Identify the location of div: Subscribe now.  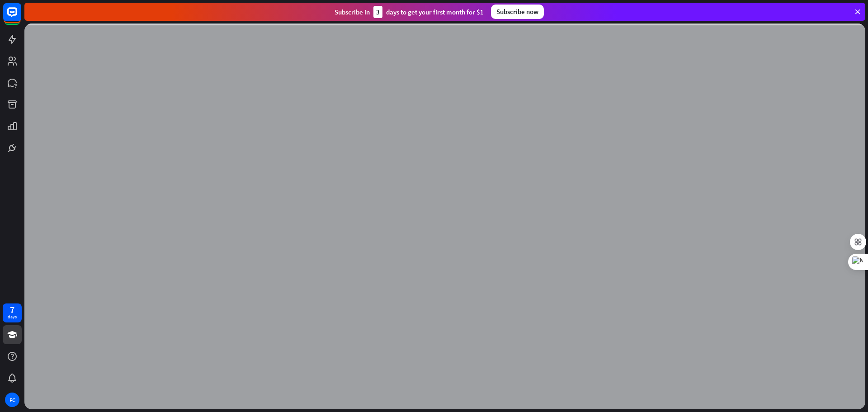
(518, 11).